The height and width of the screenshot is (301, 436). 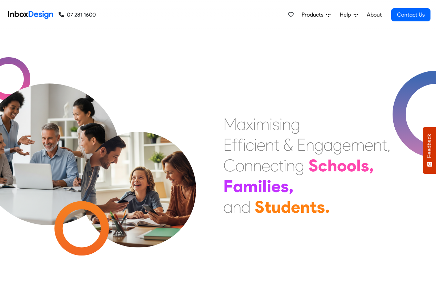 I want to click on div: M, so click(x=230, y=124).